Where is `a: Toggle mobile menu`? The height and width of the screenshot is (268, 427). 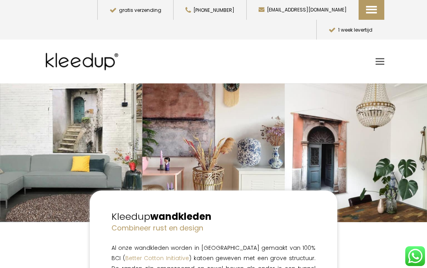 a: Toggle mobile menu is located at coordinates (380, 62).